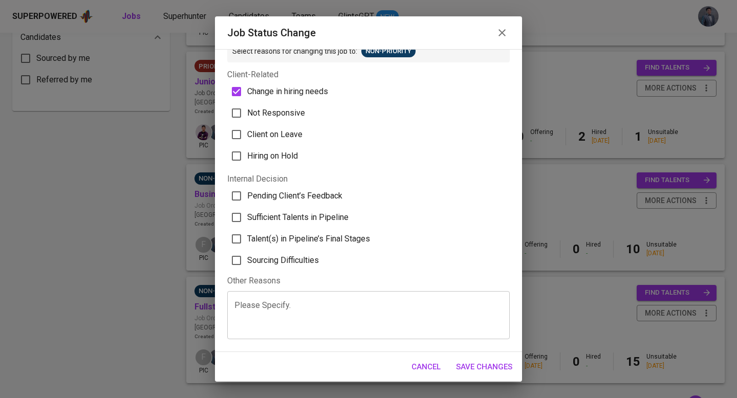 This screenshot has height=398, width=737. Describe the element at coordinates (368, 75) in the screenshot. I see `p: Client-Related` at that location.